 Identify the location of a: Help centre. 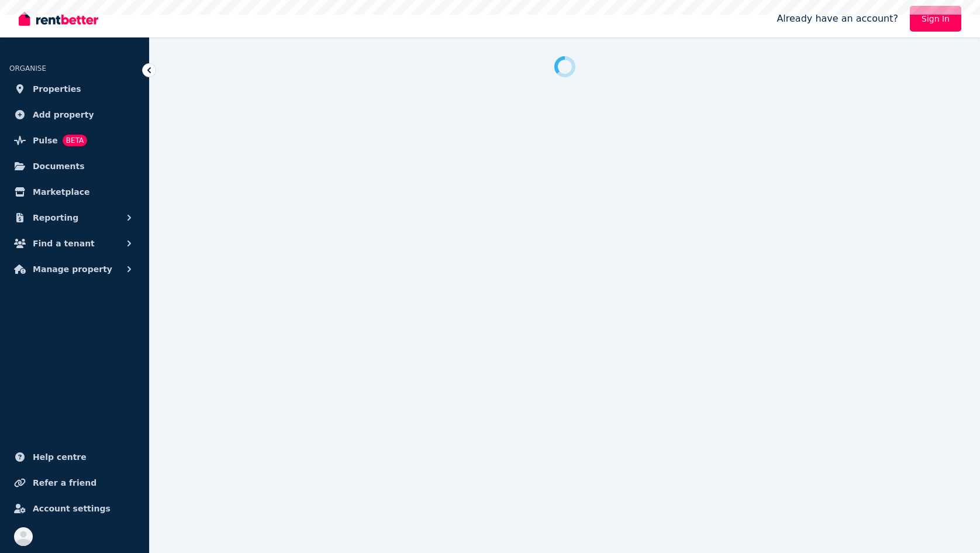
(74, 457).